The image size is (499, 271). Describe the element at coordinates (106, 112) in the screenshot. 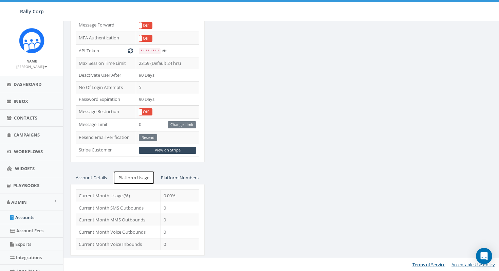

I see `td: Message Restriction` at that location.